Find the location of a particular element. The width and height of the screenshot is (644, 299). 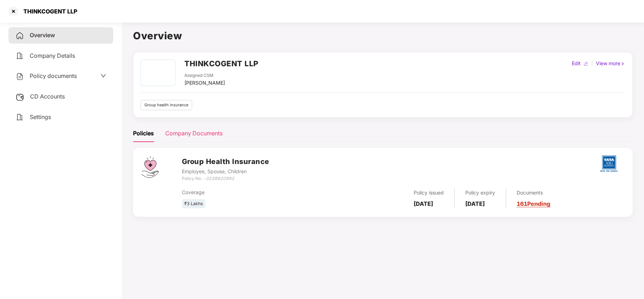

img: rightIcon is located at coordinates (623, 64).